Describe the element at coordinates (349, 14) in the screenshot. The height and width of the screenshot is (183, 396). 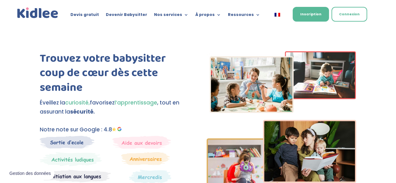
I see `a: Connexion` at that location.